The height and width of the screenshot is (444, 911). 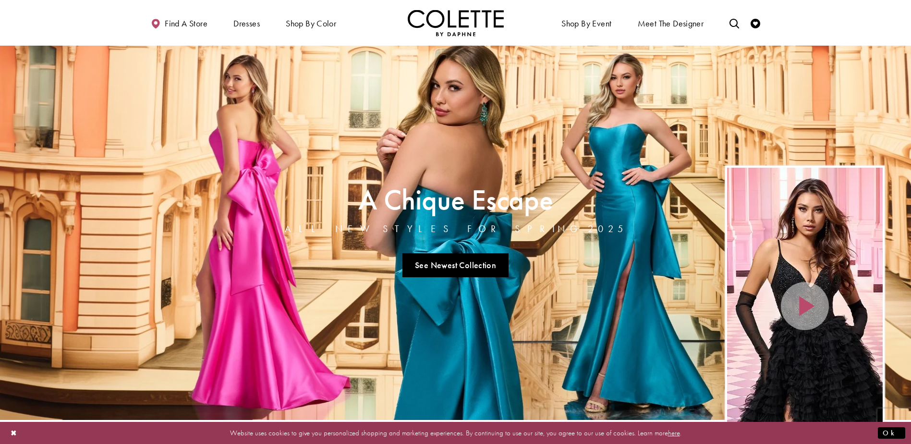 What do you see at coordinates (14, 432) in the screenshot?
I see `button: Close Dialog` at bounding box center [14, 432].